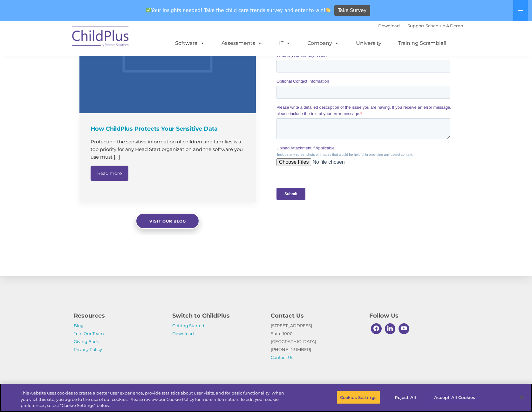  Describe the element at coordinates (188, 325) in the screenshot. I see `a: Getting Started` at that location.